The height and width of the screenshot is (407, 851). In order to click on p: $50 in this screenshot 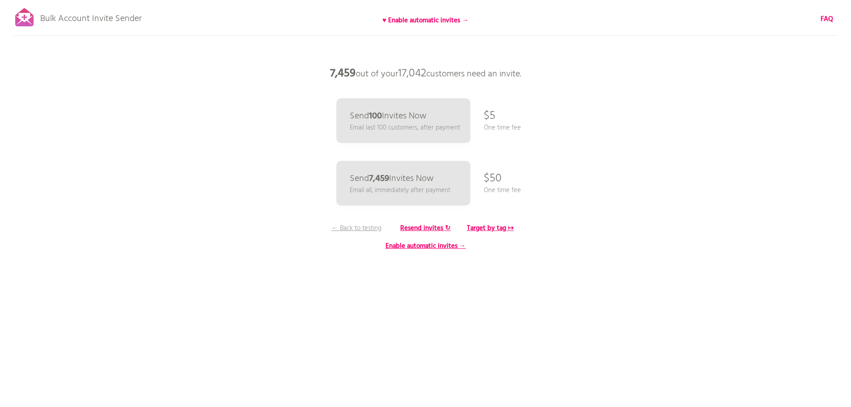, I will do `click(493, 179)`.